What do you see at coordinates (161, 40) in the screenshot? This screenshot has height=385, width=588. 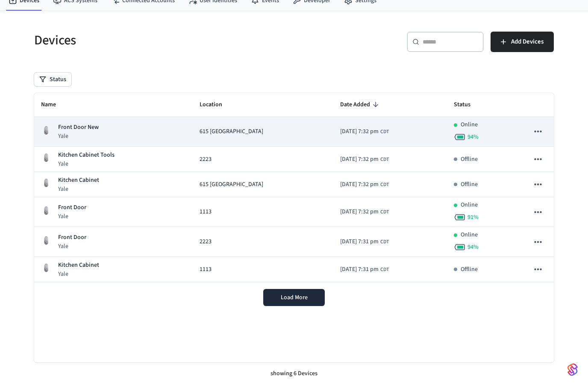 I see `h5: Devices` at bounding box center [161, 40].